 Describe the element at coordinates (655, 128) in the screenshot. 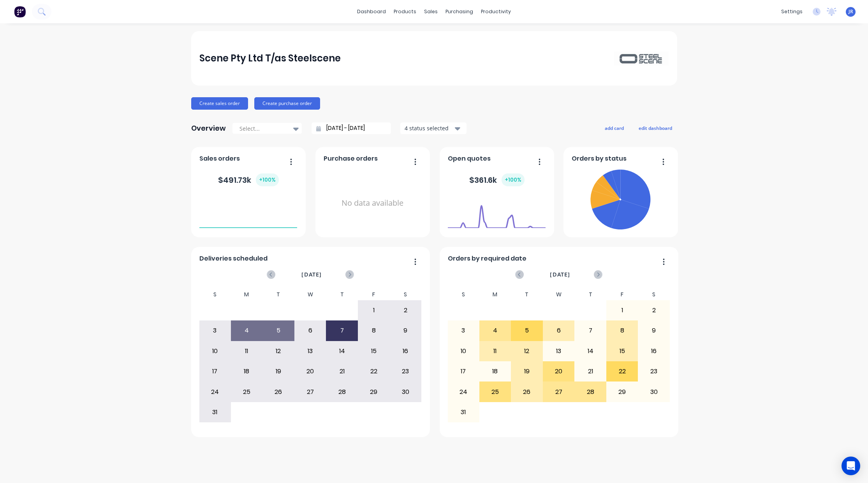

I see `button: edit dashboard` at that location.